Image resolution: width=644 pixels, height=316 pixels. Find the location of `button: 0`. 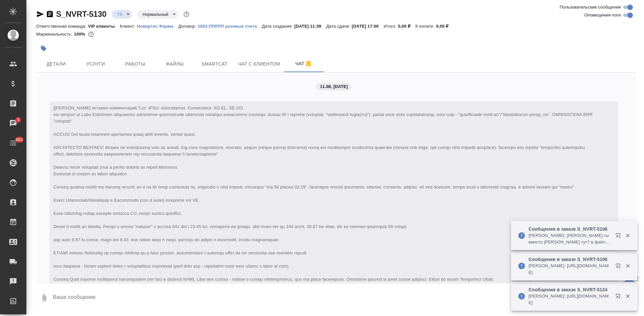

button: 0 is located at coordinates (91, 34).